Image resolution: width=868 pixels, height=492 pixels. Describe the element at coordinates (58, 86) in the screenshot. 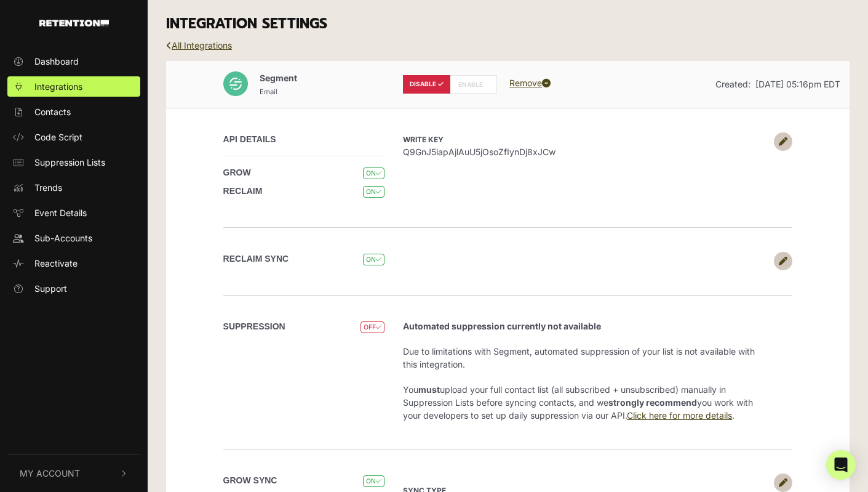

I see `span: Integrations` at that location.